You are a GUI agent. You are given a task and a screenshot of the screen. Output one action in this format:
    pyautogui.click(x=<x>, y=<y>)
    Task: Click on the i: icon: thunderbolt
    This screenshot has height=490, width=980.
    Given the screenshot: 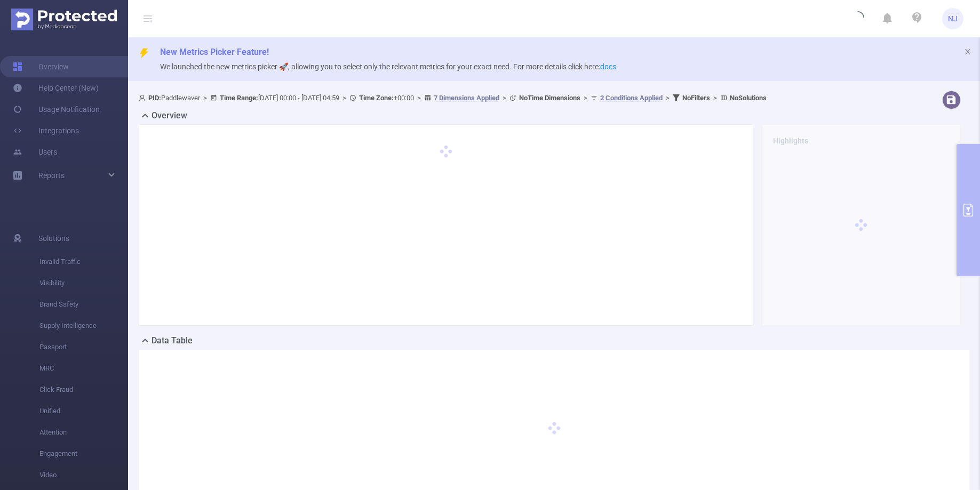 What is the action you would take?
    pyautogui.click(x=144, y=53)
    